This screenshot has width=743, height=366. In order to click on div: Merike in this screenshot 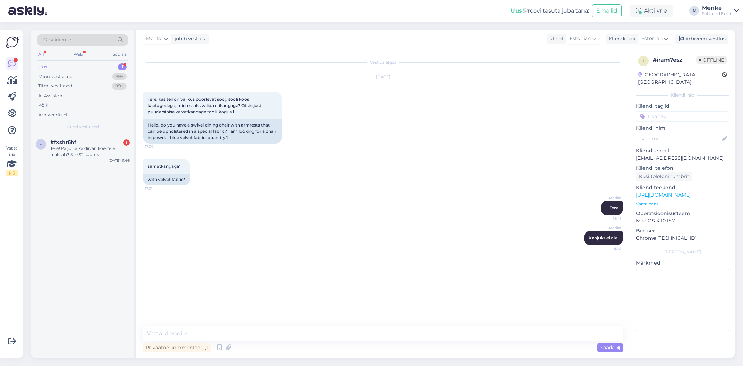, I will do `click(716, 8)`.